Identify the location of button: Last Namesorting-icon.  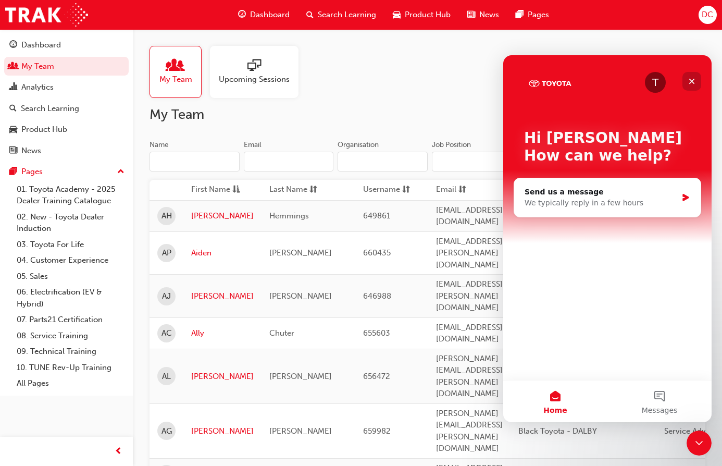
(298, 190).